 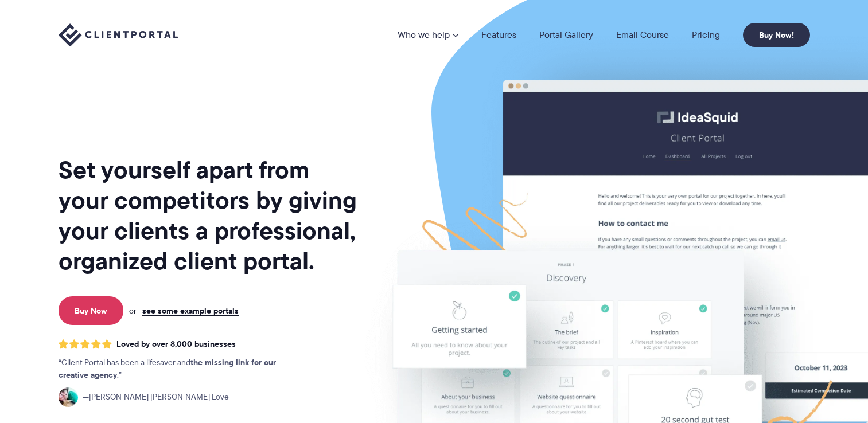 I want to click on strong: the missing link for our creative agency, so click(x=167, y=369).